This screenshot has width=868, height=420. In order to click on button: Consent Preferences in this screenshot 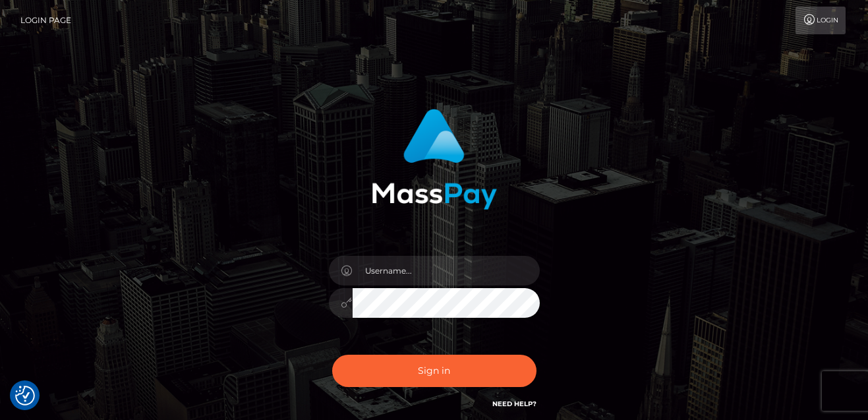, I will do `click(25, 395)`.